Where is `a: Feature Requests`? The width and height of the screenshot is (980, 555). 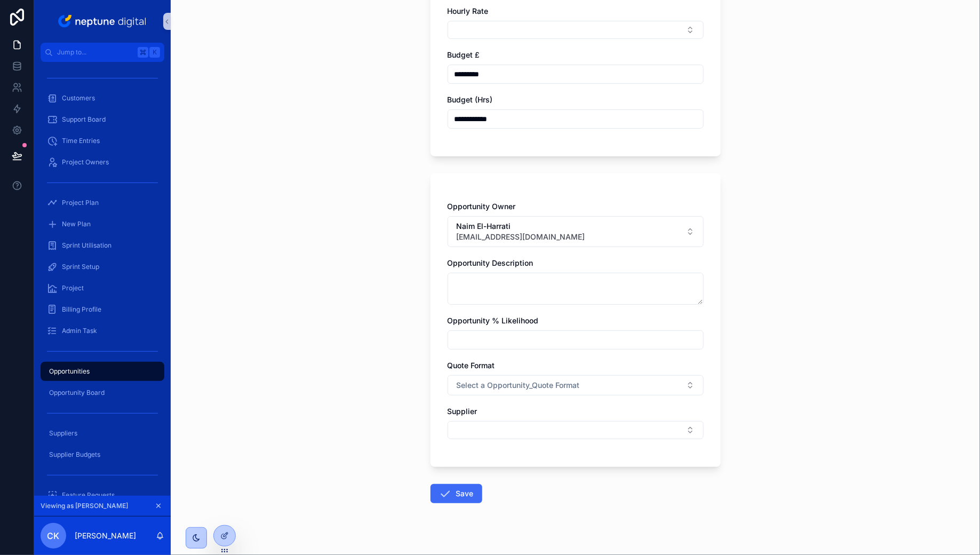 a: Feature Requests is located at coordinates (102, 496).